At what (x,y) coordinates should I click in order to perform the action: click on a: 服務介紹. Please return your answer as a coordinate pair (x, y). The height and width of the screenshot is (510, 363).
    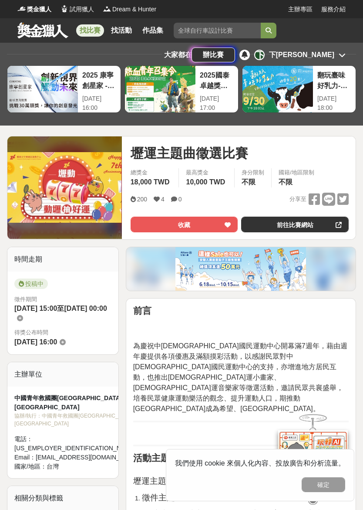
    Looking at the image, I should click on (334, 9).